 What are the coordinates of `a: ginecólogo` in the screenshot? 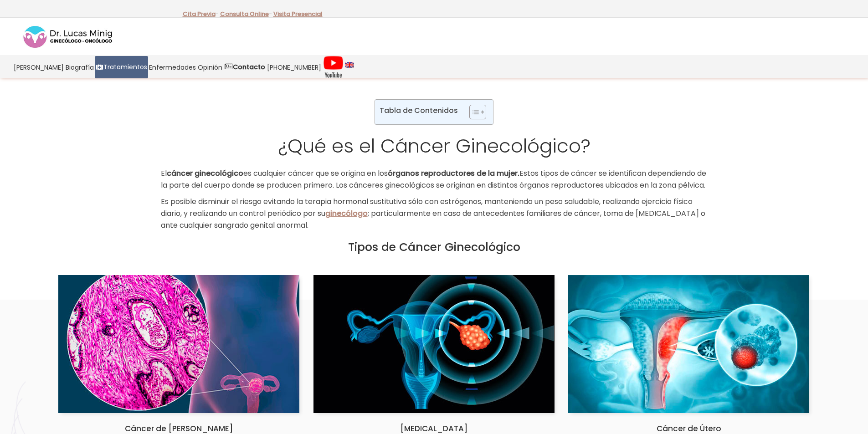 It's located at (346, 214).